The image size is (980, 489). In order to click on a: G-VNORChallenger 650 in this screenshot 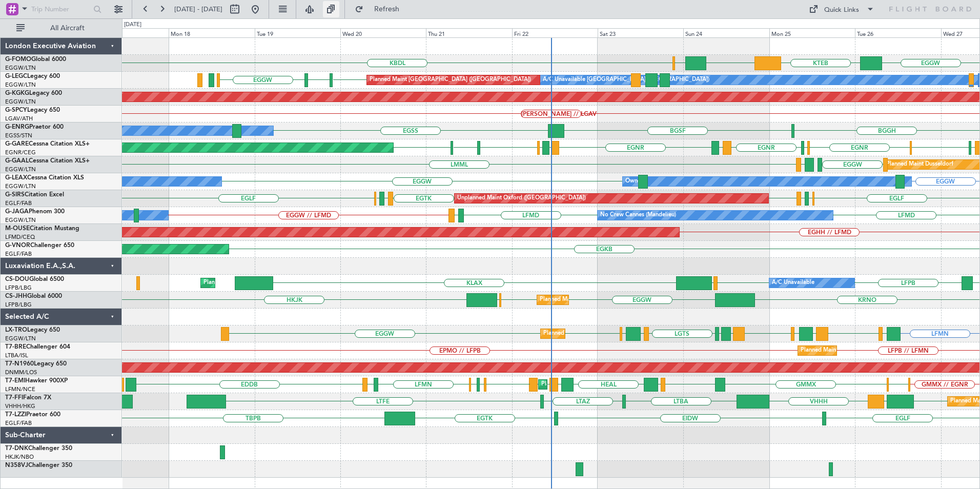, I will do `click(40, 245)`.